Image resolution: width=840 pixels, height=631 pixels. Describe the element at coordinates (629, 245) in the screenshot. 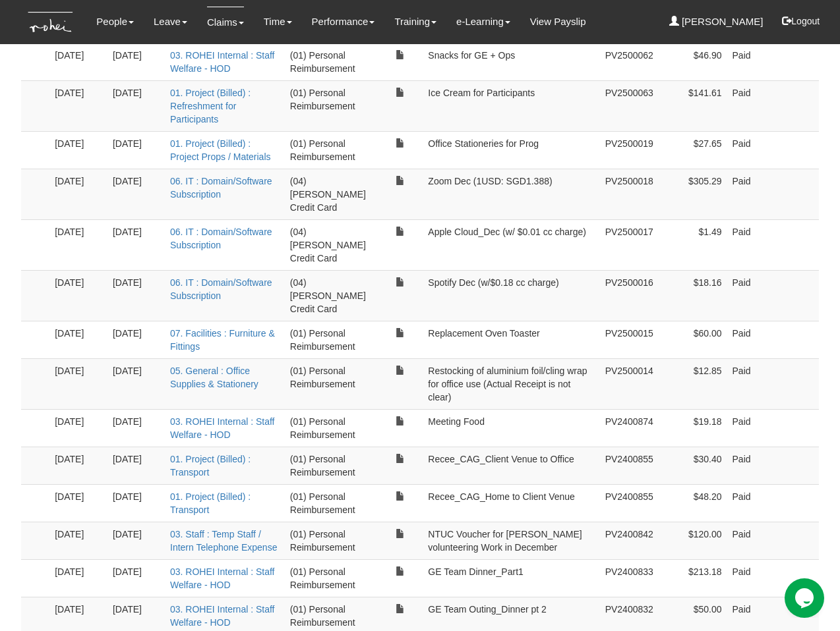

I see `td: PV2500017` at that location.